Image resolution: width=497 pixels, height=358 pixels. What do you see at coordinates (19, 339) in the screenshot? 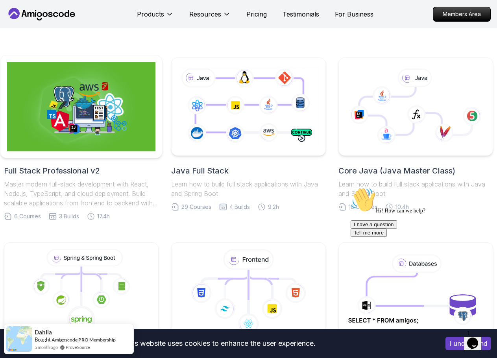
I see `img: provesource social proof notification image` at bounding box center [19, 339].